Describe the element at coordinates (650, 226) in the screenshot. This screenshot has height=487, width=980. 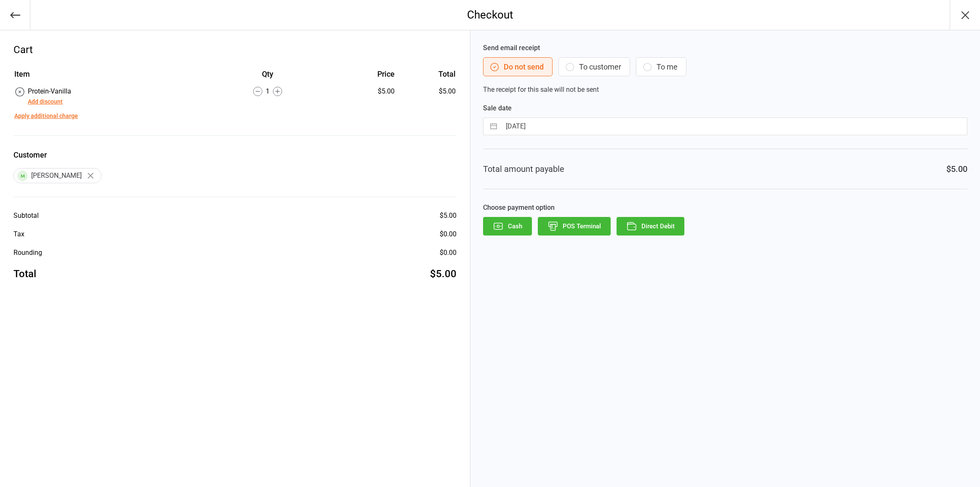
I see `button: Direct Debit` at that location.